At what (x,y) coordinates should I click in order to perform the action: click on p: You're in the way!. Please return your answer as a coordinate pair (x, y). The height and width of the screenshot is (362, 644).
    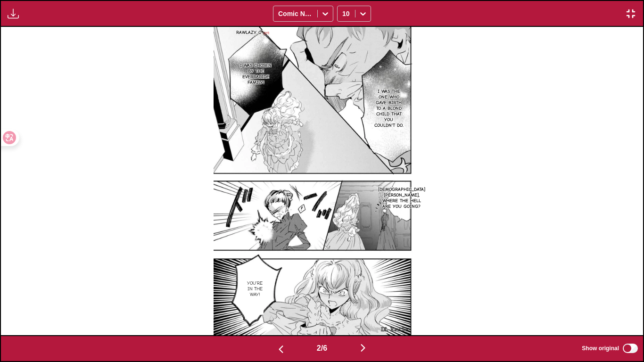
    Looking at the image, I should click on (255, 289).